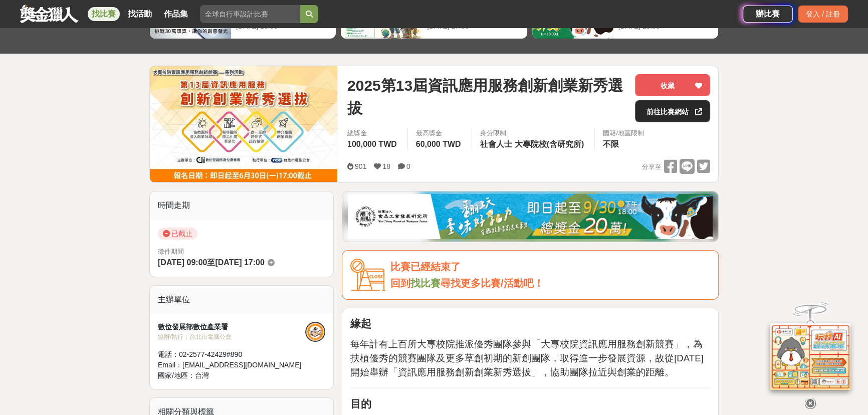  I want to click on input: 全球自行車設計比賽, so click(250, 14).